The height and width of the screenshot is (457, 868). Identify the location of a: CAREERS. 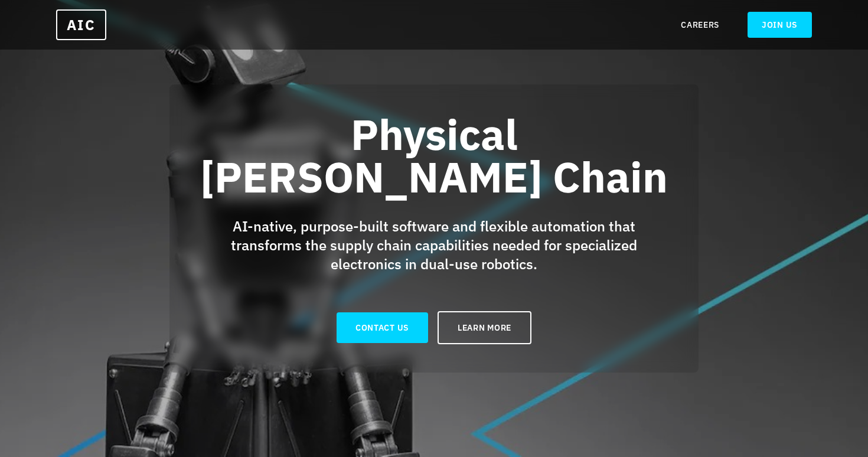
(700, 25).